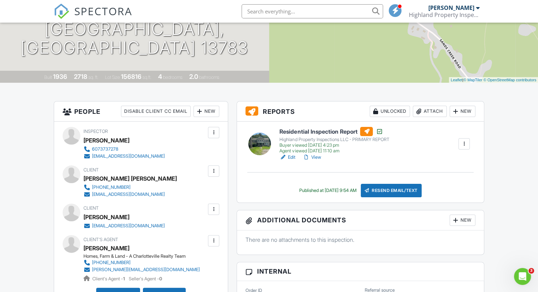  Describe the element at coordinates (361, 111) in the screenshot. I see `h3: Reports` at that location.